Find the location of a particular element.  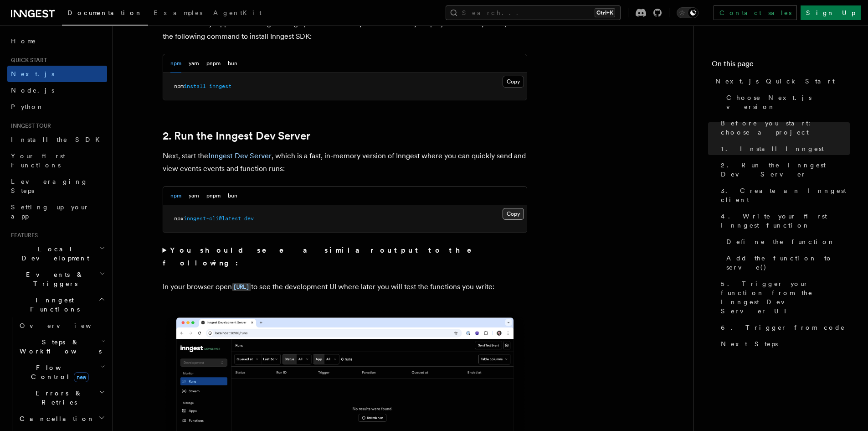

span: Local Development is located at coordinates (53, 253).